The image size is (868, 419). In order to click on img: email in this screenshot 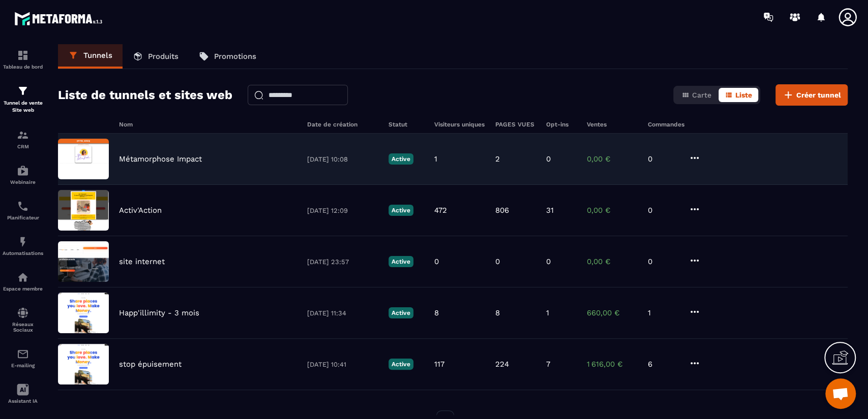, I will do `click(23, 354)`.